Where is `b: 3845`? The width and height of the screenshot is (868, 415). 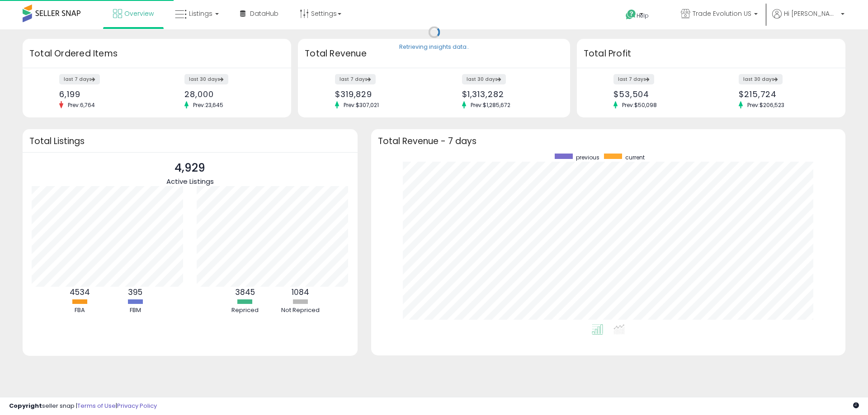
b: 3845 is located at coordinates (245, 292).